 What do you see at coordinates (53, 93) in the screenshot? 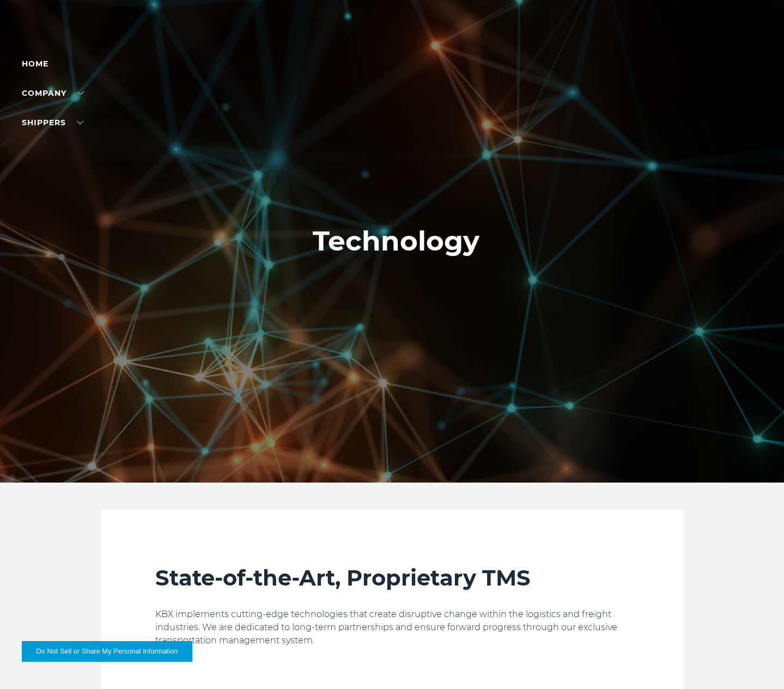
I see `a: Company` at bounding box center [53, 93].